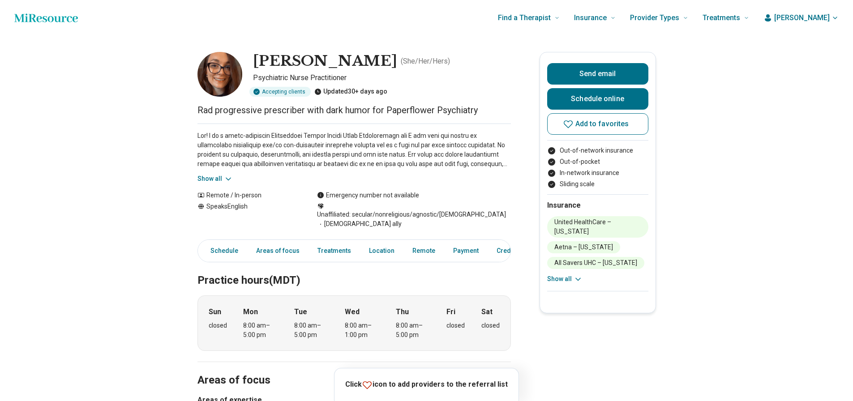  Describe the element at coordinates (597, 99) in the screenshot. I see `a: Schedule online` at that location.